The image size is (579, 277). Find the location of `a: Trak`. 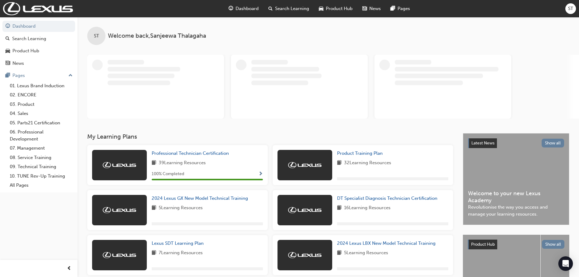

a: Trak is located at coordinates (38, 9).